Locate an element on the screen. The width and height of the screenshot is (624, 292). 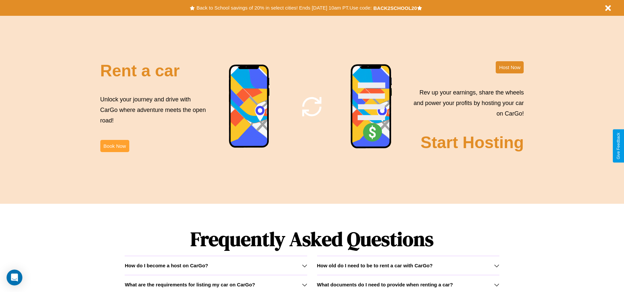
h3: What are the requirements for listing my car on CarGo? is located at coordinates (190, 284).